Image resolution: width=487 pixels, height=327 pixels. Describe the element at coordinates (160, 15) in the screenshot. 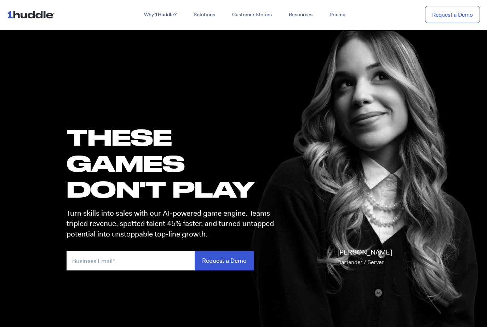

I see `a: Why 1Huddle?` at that location.